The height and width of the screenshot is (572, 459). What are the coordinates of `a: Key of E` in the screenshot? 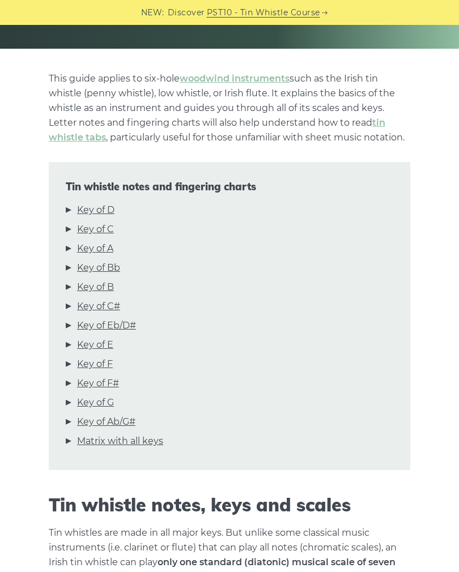 It's located at (95, 345).